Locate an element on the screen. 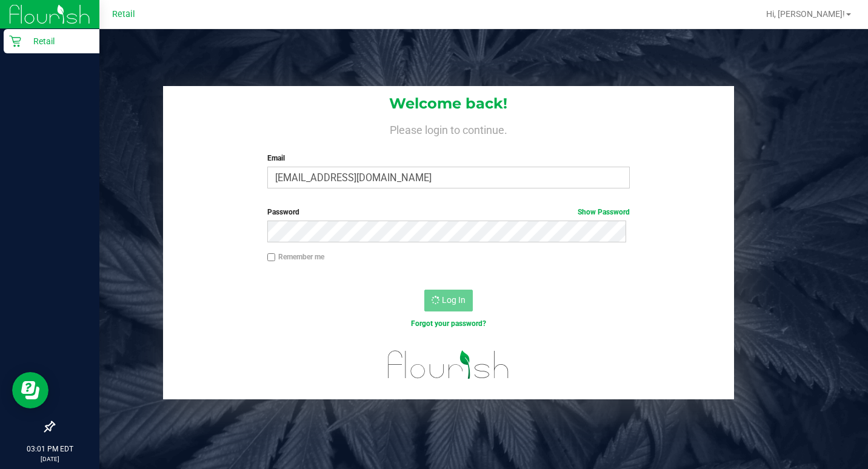  button: Log In is located at coordinates (448, 301).